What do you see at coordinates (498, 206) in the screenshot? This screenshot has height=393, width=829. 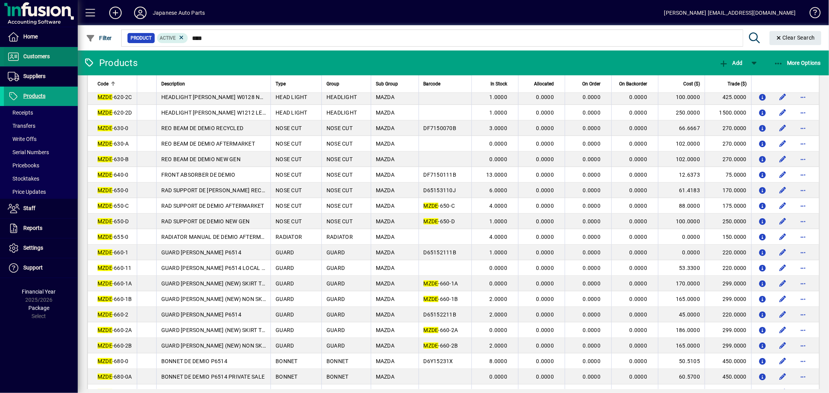 I see `span: 4.0000` at bounding box center [498, 206].